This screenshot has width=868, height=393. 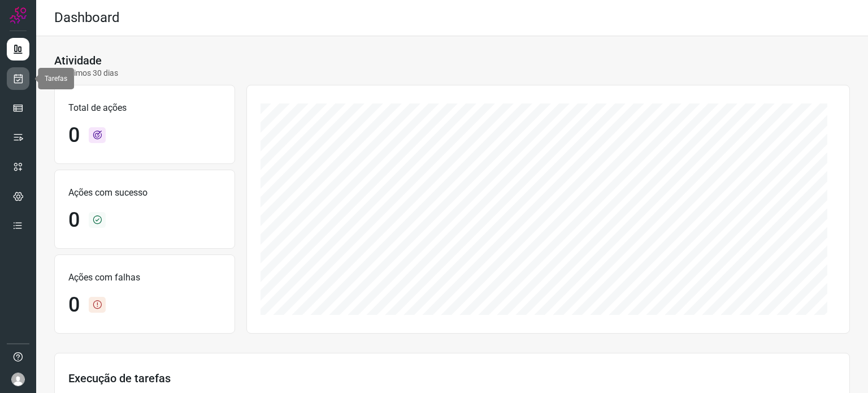 What do you see at coordinates (56, 79) in the screenshot?
I see `span: Tarefas` at bounding box center [56, 79].